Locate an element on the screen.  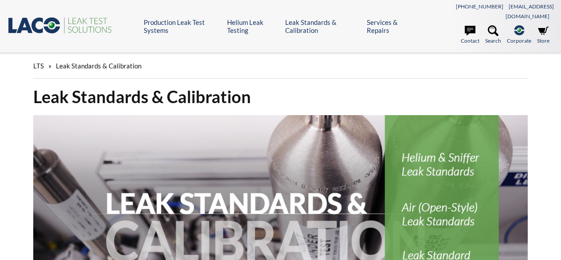
span: Leak Standards & Calibration is located at coordinates (98, 66).